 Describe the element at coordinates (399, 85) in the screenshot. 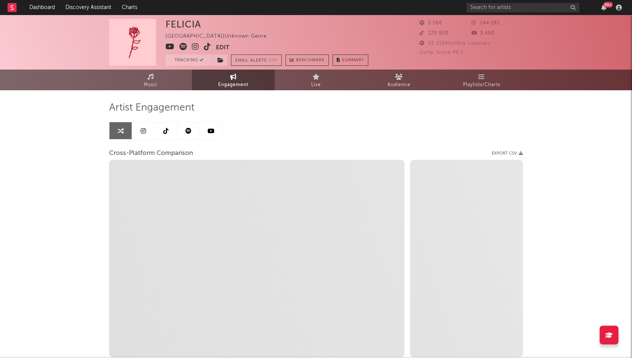

I see `span: Audience` at that location.